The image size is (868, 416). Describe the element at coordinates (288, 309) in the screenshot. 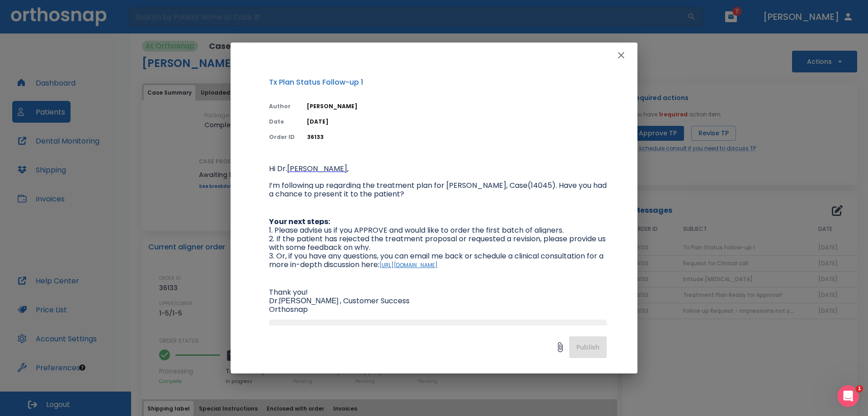

I see `span: Orthosnap` at that location.